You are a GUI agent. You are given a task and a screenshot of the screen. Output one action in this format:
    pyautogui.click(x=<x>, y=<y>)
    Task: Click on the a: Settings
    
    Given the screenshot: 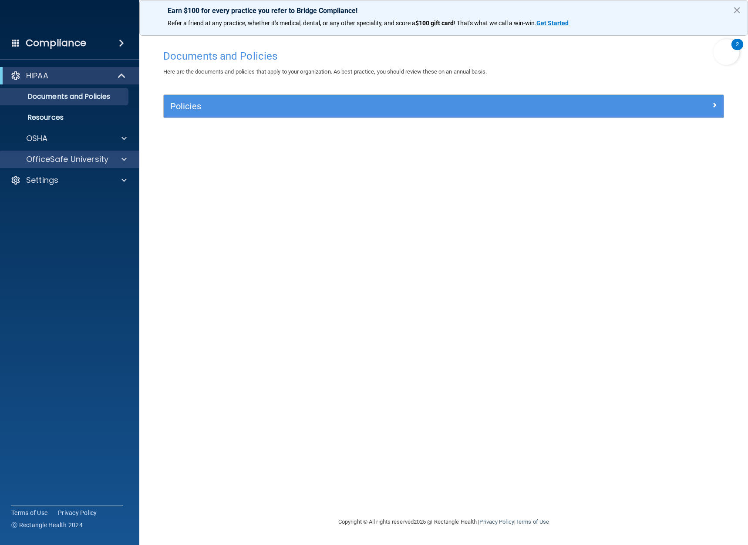 What is the action you would take?
    pyautogui.click(x=68, y=180)
    